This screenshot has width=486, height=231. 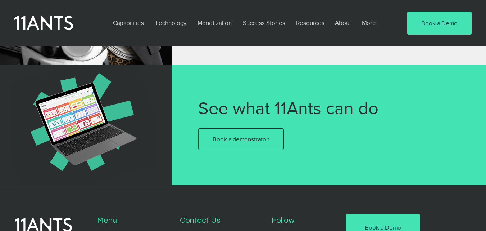 What do you see at coordinates (264, 23) in the screenshot?
I see `a: Success Stories` at bounding box center [264, 23].